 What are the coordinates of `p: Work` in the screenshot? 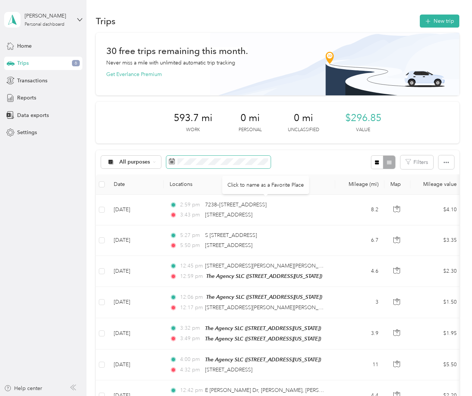 It's located at (193, 130).